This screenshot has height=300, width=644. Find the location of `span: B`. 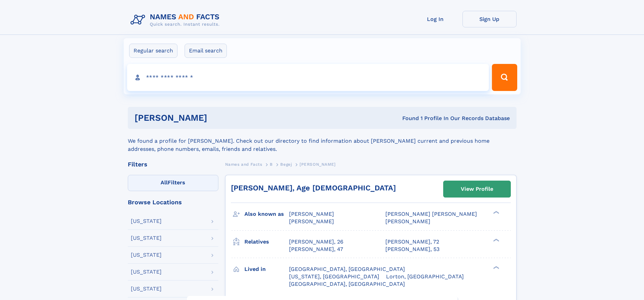

span: B is located at coordinates (271, 164).